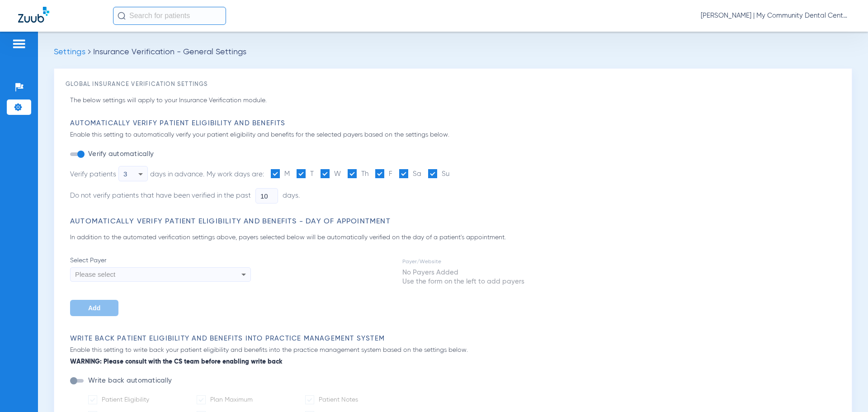 The image size is (868, 412). What do you see at coordinates (94, 308) in the screenshot?
I see `button: Add` at bounding box center [94, 308].